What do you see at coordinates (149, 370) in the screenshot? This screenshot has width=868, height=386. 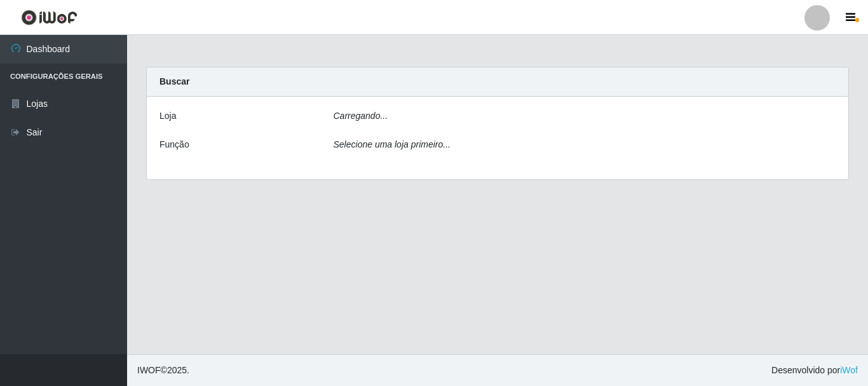 I see `span: IWOF` at bounding box center [149, 370].